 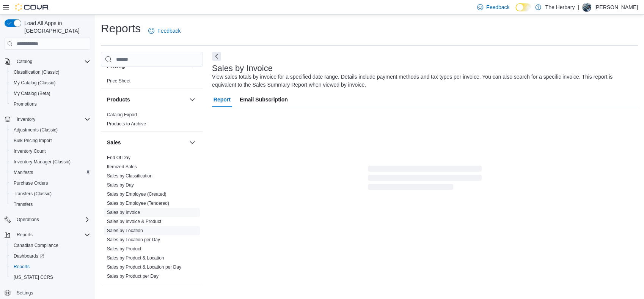 What do you see at coordinates (137, 194) in the screenshot?
I see `a: Sales by Employee (Created)` at bounding box center [137, 194].